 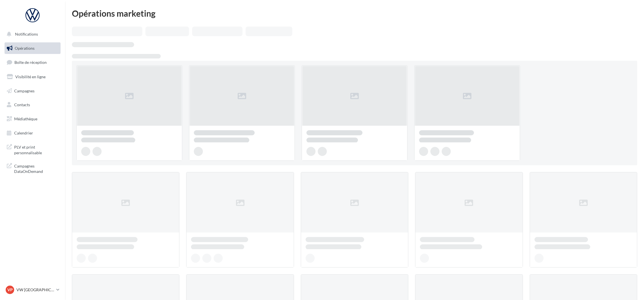 I want to click on span: Notifications, so click(x=26, y=34).